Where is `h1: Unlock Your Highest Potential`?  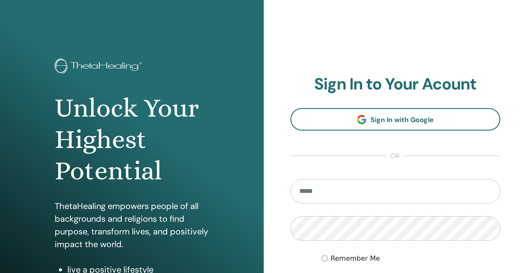
h1: Unlock Your Highest Potential is located at coordinates (132, 140).